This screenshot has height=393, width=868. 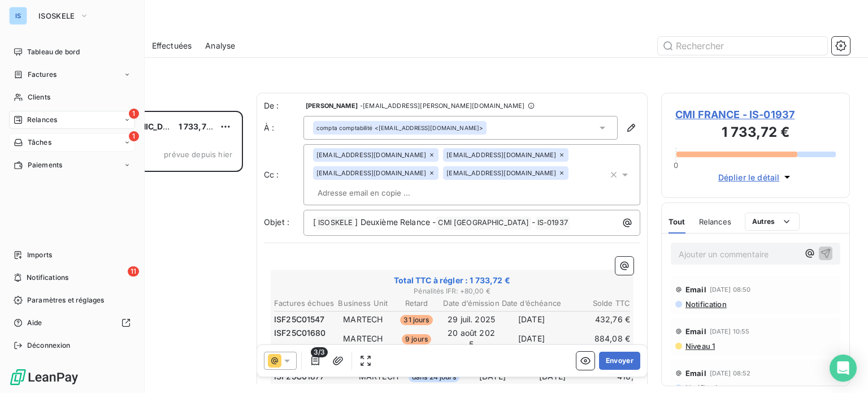 I want to click on span: 1 733,72 €, so click(x=199, y=126).